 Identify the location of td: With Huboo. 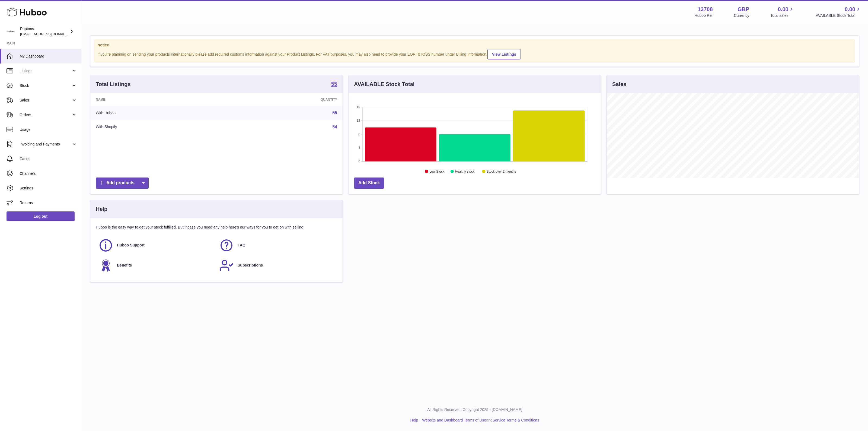
(158, 113).